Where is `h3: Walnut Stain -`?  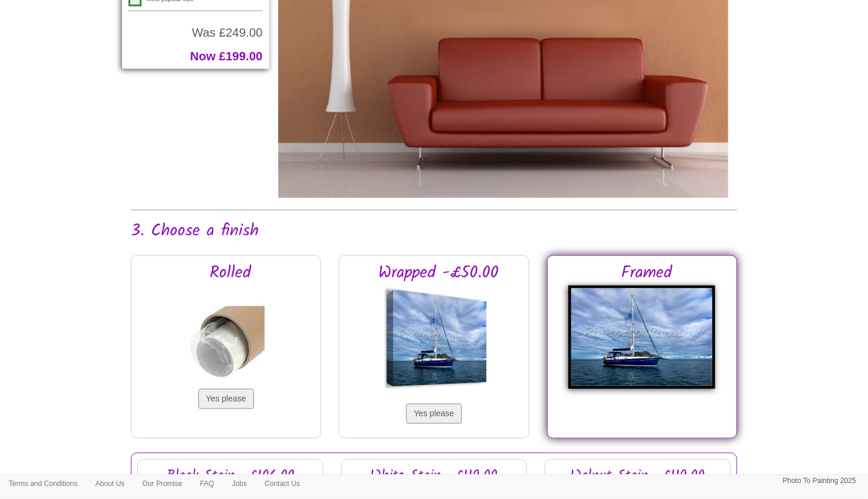 h3: Walnut Stain - is located at coordinates (637, 477).